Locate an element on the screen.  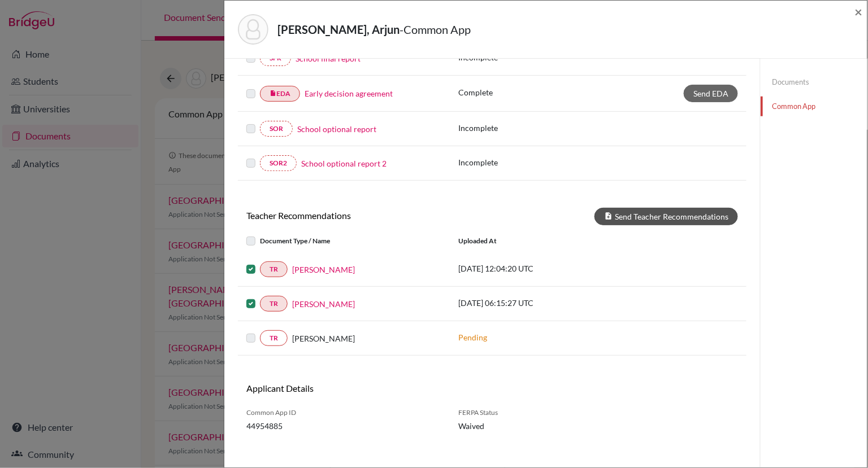
i: insert_drive_file is located at coordinates (273, 93).